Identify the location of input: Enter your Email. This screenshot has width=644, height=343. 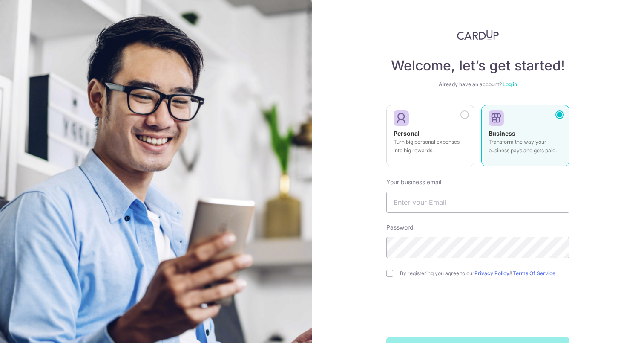
(478, 202).